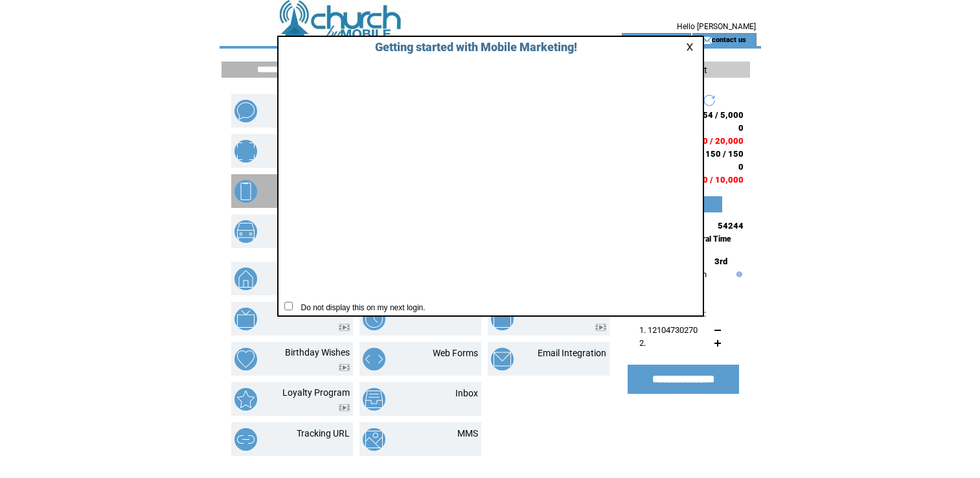  Describe the element at coordinates (643, 342) in the screenshot. I see `span: 2.` at that location.